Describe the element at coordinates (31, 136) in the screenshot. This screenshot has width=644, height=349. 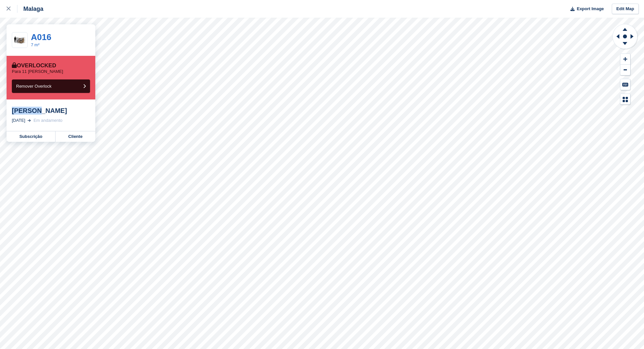
I see `a: Subscrição` at that location.